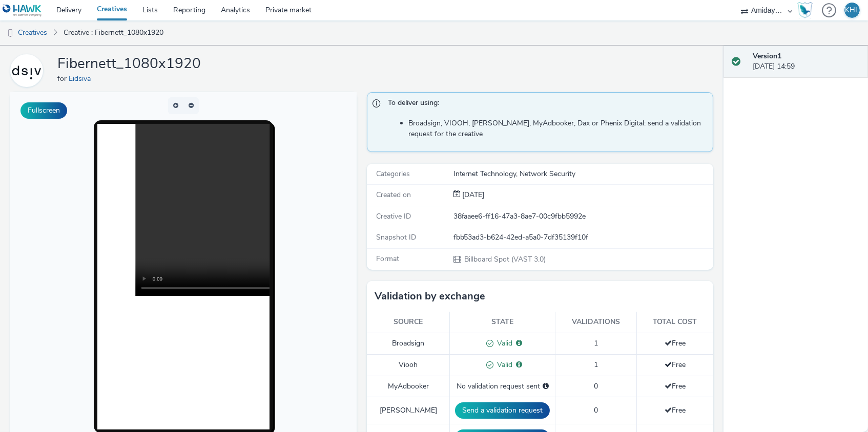 The width and height of the screenshot is (868, 432). Describe the element at coordinates (408, 322) in the screenshot. I see `th: Source` at that location.